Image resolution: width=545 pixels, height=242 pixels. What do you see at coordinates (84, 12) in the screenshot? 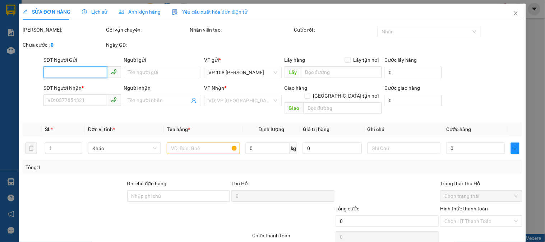
I see `span: clock-circle` at bounding box center [84, 12].